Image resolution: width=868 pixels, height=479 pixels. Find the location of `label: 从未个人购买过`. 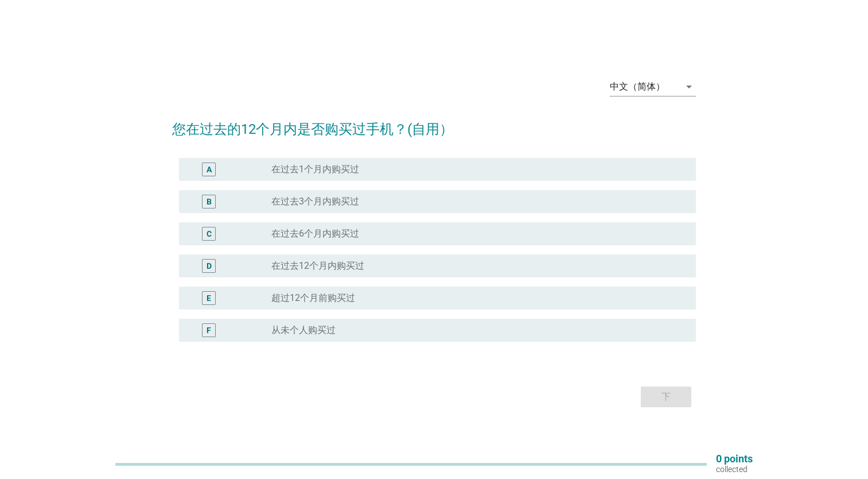

label: 从未个人购买过 is located at coordinates (303, 330).